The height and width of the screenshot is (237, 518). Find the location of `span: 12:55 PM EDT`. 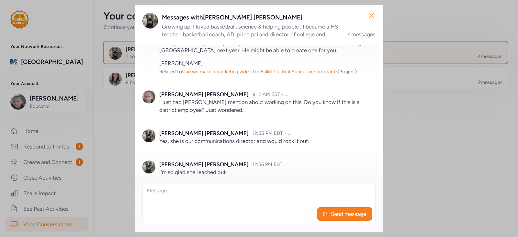

span: 12:55 PM EDT is located at coordinates (267, 133).